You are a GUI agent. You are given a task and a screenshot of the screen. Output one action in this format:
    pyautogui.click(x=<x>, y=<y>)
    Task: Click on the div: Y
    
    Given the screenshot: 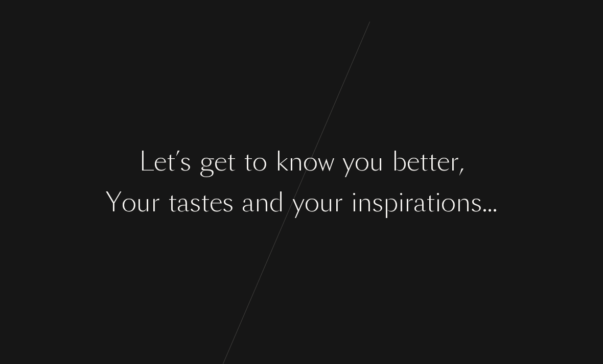 What is the action you would take?
    pyautogui.click(x=114, y=202)
    